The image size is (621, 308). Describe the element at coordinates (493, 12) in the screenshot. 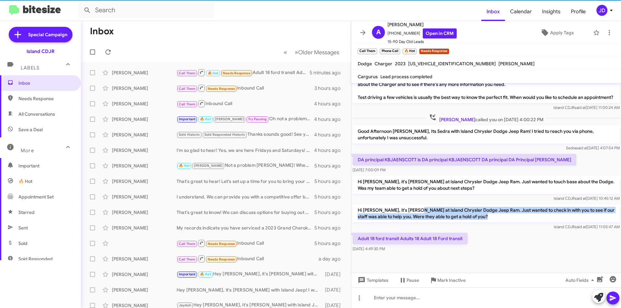

I see `span: Inbox` at that location.